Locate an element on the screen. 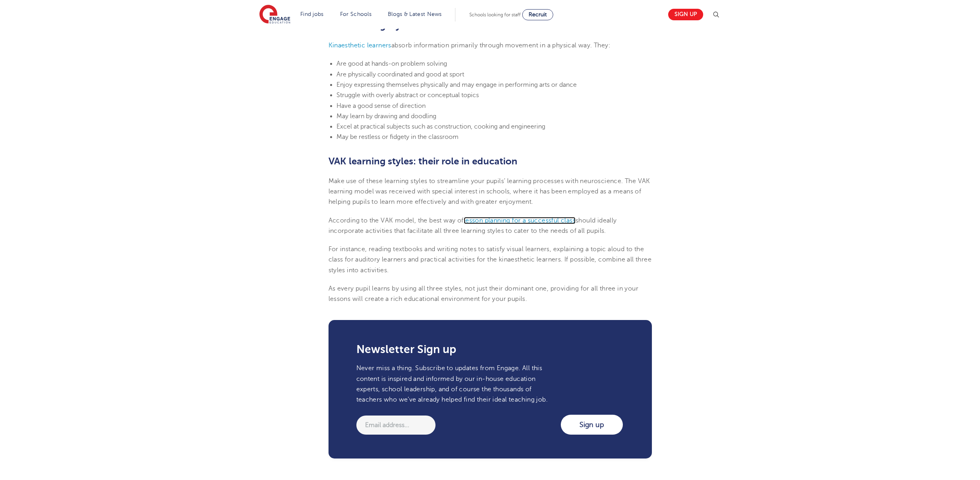 This screenshot has height=480, width=980. span: Schools looking for staff is located at coordinates (495, 14).